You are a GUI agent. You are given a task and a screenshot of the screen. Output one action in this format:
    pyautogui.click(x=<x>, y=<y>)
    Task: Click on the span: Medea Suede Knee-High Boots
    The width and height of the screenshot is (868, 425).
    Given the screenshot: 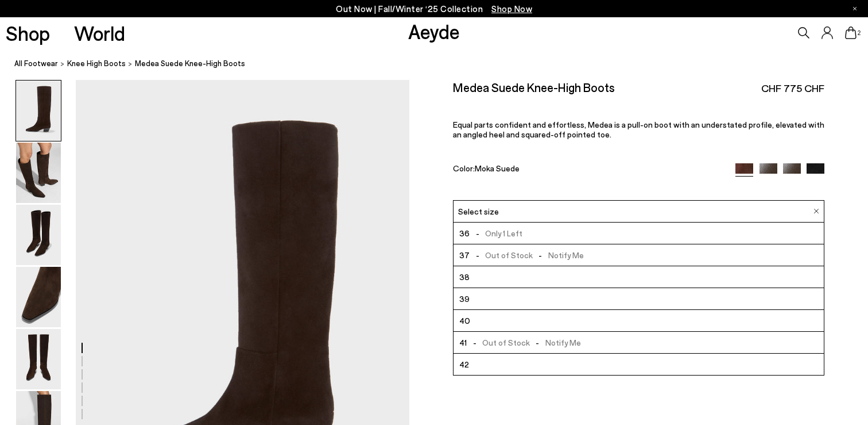 What is the action you would take?
    pyautogui.click(x=190, y=63)
    